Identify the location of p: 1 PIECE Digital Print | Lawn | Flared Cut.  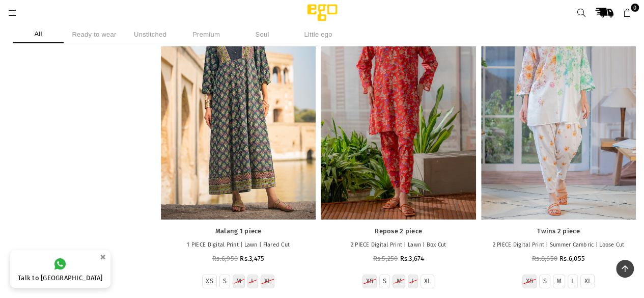
(238, 245).